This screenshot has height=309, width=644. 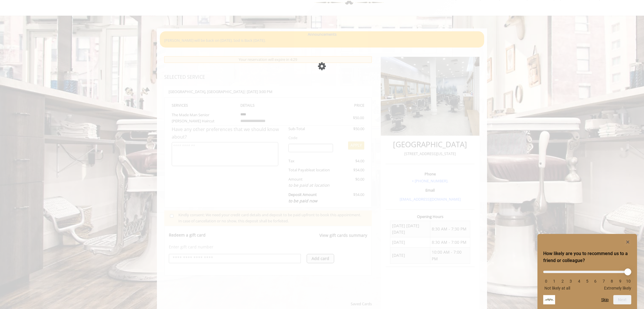 I want to click on li: 9, so click(x=621, y=281).